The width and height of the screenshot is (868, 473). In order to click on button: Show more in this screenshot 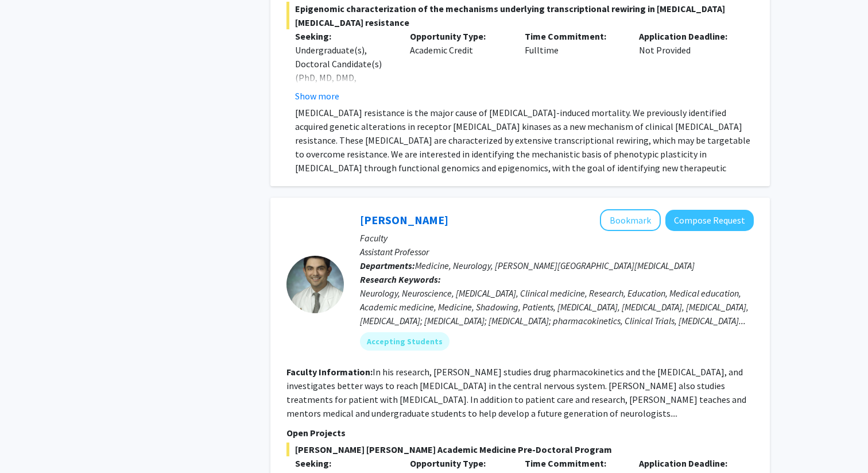, I will do `click(317, 96)`.